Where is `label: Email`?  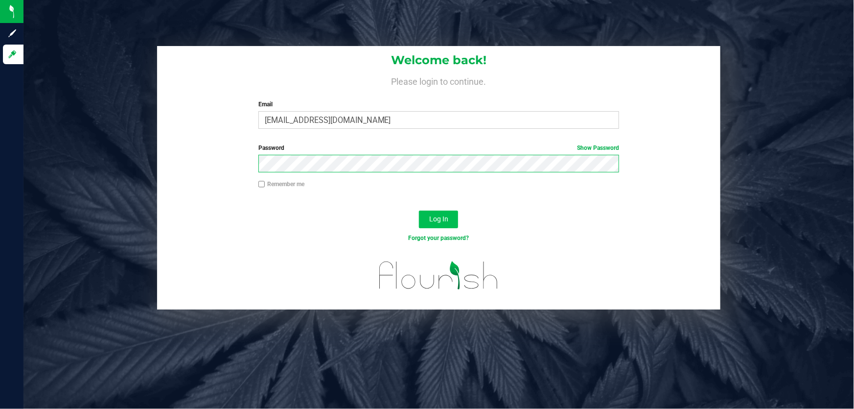 label: Email is located at coordinates (439, 104).